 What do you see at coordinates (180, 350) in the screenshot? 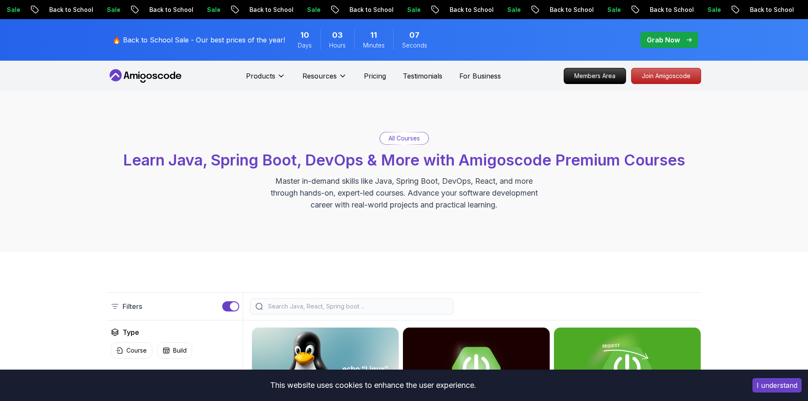
I see `p: Build` at bounding box center [180, 350].